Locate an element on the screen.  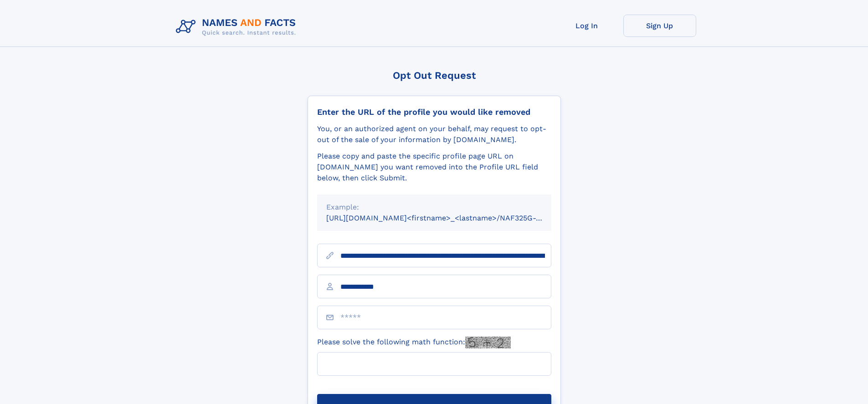
img: Logo Names and Facts is located at coordinates (238, 26).